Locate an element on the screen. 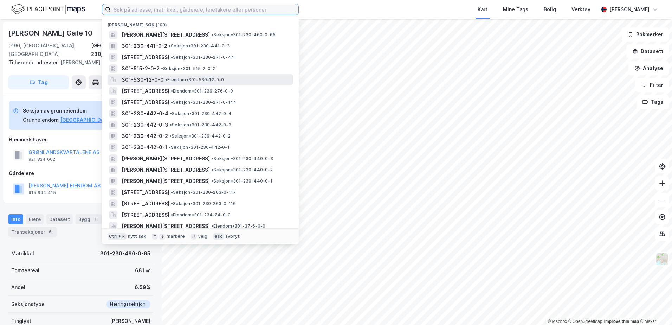 This screenshot has width=672, height=325. div: Bolig is located at coordinates (549, 9).